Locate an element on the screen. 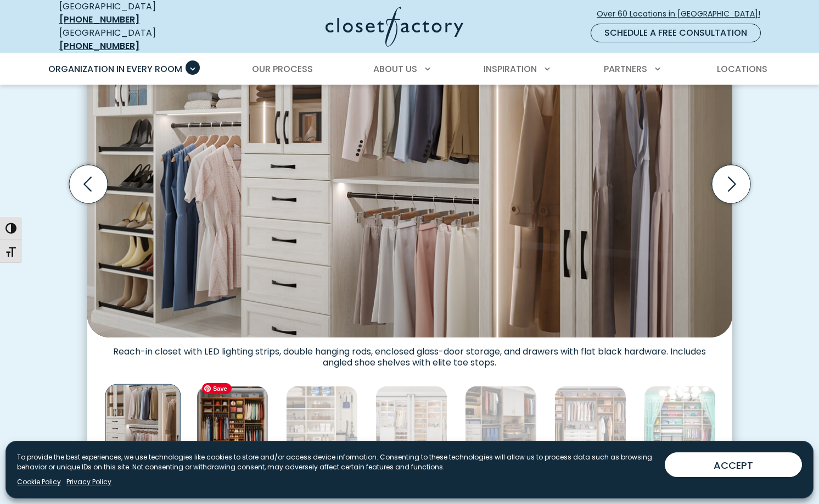 This screenshot has width=819, height=504. figcaption: Reach-in closet with LED lighting strips, double hanging rods, enclosed glass-door storage, and d... is located at coordinates (410, 352).